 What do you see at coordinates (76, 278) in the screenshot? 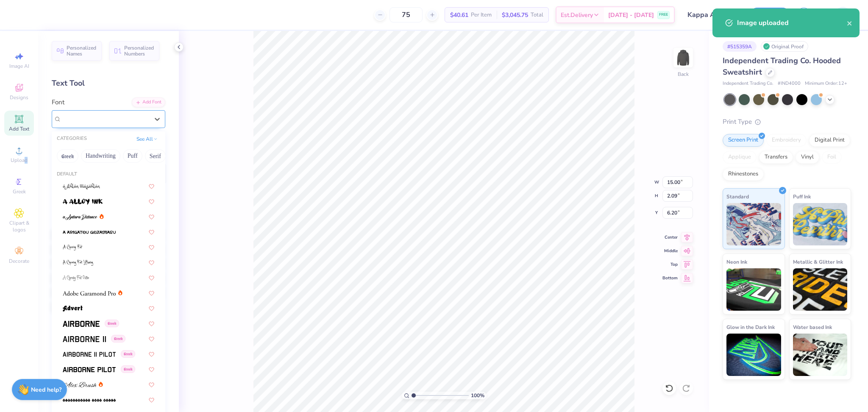
I see `img: A Charming Font Outline` at bounding box center [76, 278].